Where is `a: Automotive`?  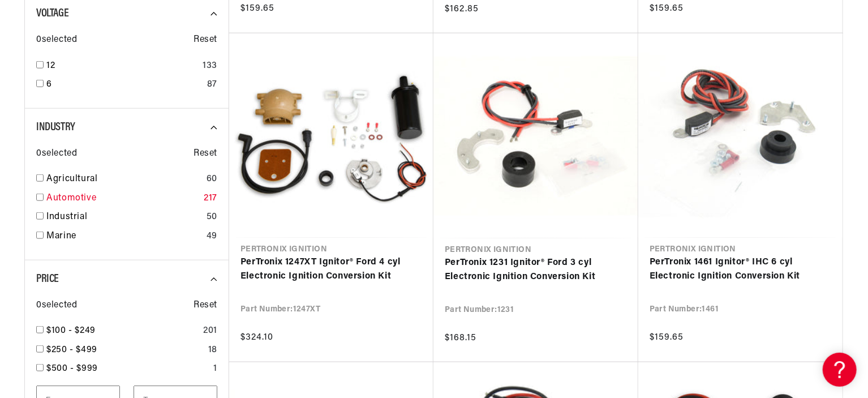
a: Automotive is located at coordinates (123, 199).